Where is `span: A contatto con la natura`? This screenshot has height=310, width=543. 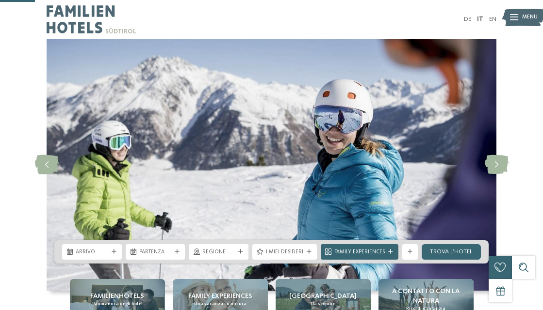
span: A contatto con la natura is located at coordinates (426, 296).